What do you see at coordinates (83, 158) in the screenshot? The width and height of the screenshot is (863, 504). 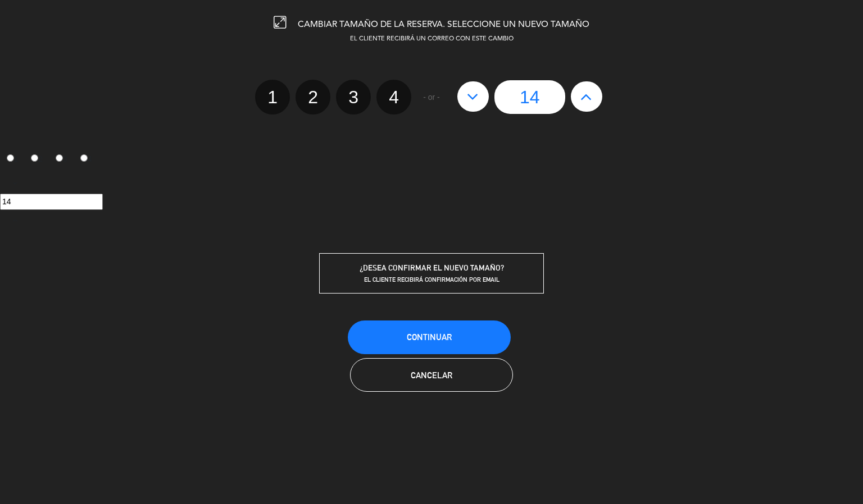 I see `input: 4` at bounding box center [83, 158].